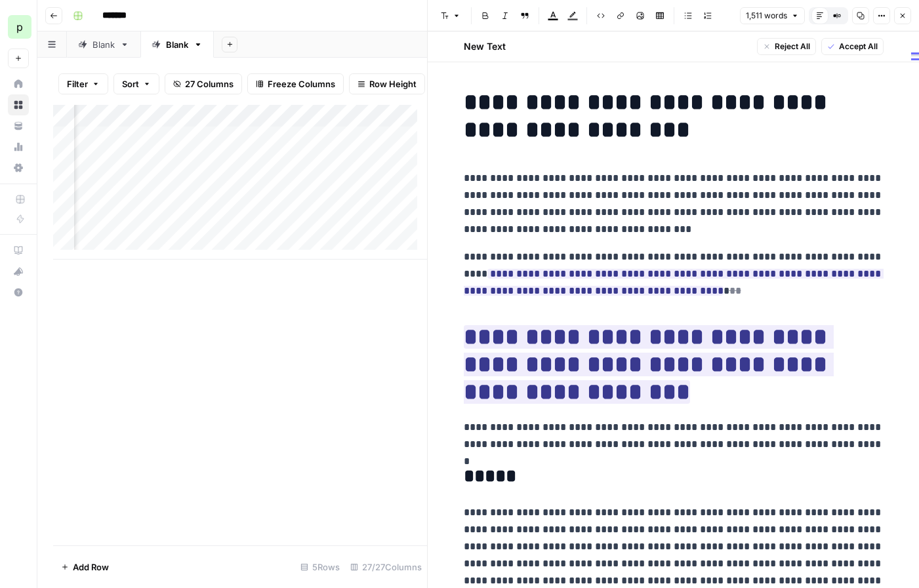 Image resolution: width=919 pixels, height=588 pixels. What do you see at coordinates (786, 47) in the screenshot?
I see `button: Reject All` at bounding box center [786, 47].